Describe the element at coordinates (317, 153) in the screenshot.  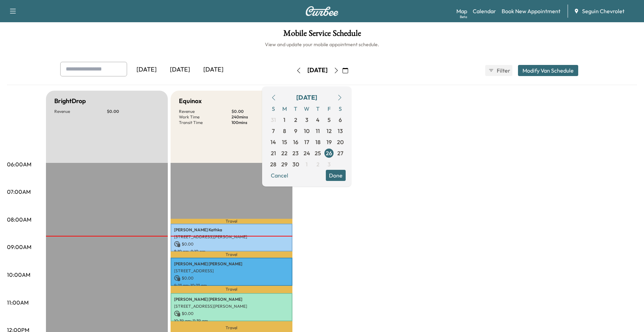
I see `span: 25` at that location.